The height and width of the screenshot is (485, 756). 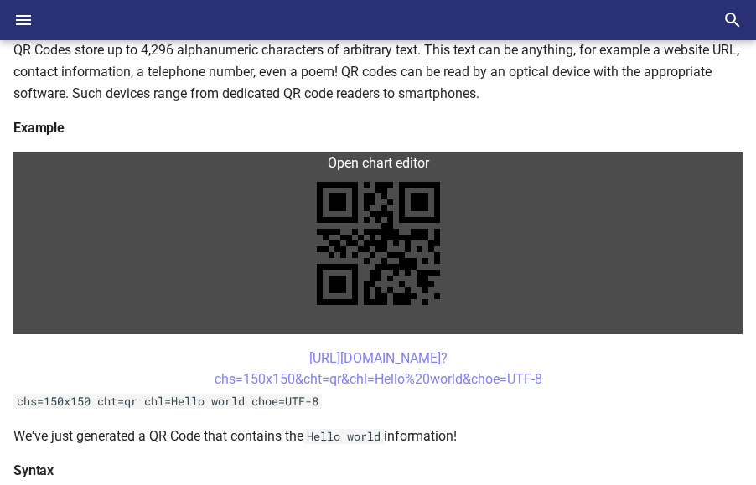 I want to click on p: We've just generated a QR Code that contains the information!, so click(x=378, y=437).